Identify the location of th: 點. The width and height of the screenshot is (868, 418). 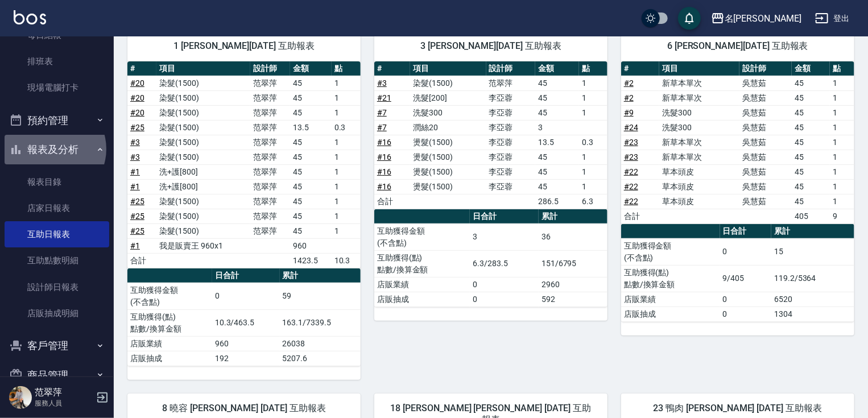
(841, 69).